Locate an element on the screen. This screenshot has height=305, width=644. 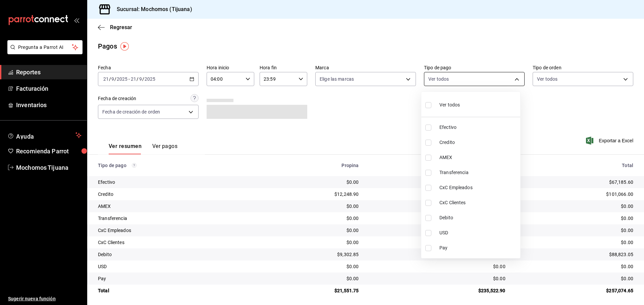
span: Efectivo is located at coordinates (478, 127).